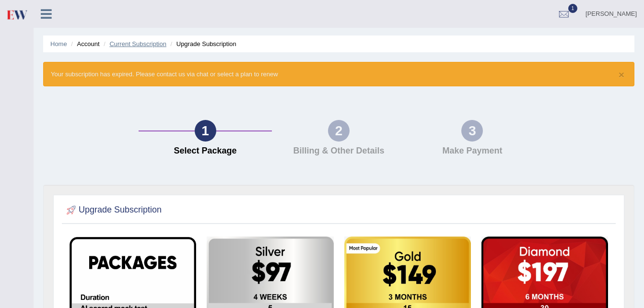  Describe the element at coordinates (473, 151) in the screenshot. I see `h4: Make Payment` at that location.